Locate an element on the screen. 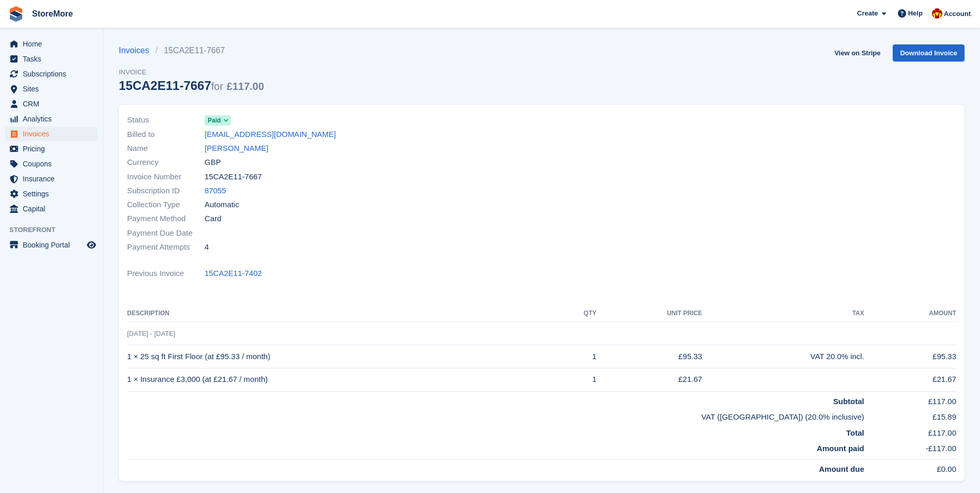 This screenshot has height=493, width=980. span: Create is located at coordinates (868, 13).